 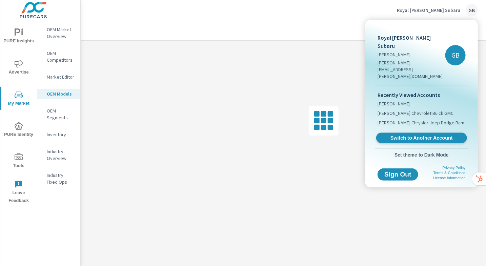 What do you see at coordinates (455, 55) in the screenshot?
I see `div: GB` at bounding box center [455, 55].